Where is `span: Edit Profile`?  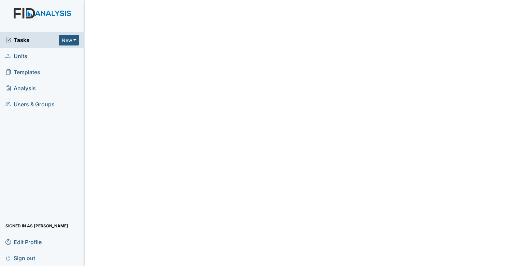 span: Edit Profile is located at coordinates (24, 241).